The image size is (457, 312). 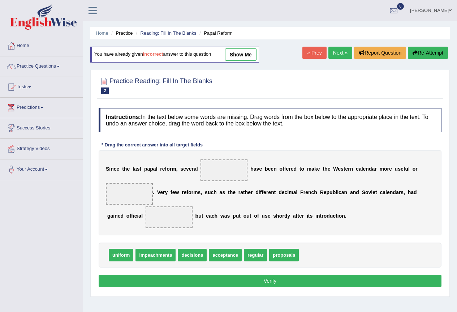 I want to click on li: Papal Reform, so click(x=215, y=33).